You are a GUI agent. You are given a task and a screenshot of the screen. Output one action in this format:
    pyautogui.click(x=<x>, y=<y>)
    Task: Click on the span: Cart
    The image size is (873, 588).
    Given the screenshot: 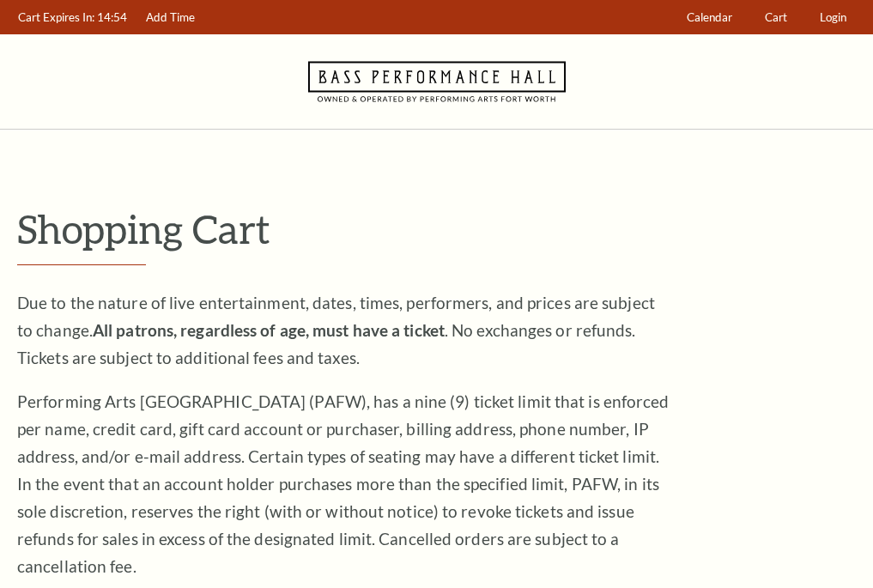 What is the action you would take?
    pyautogui.click(x=776, y=18)
    